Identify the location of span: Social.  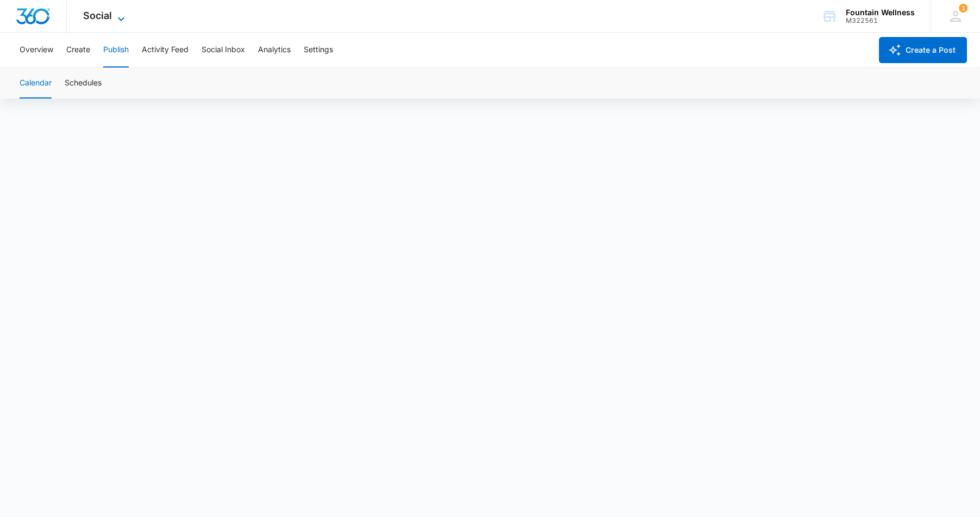
(98, 15).